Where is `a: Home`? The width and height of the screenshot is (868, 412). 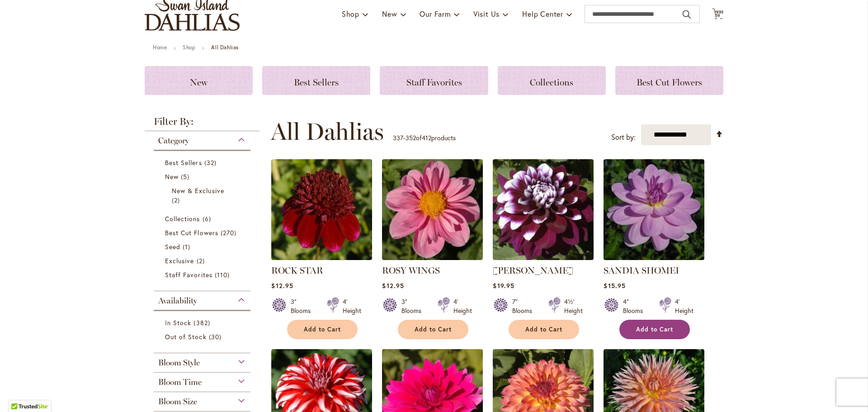 a: Home is located at coordinates (160, 47).